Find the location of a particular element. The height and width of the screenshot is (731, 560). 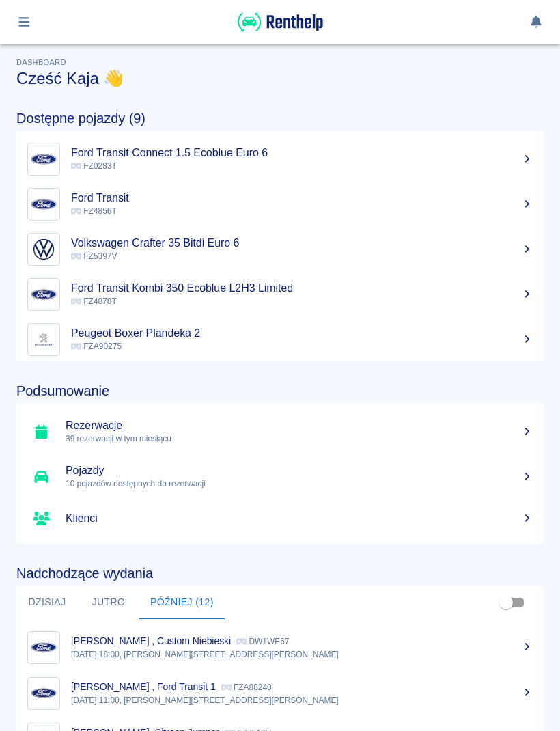

span: FZA90275 is located at coordinates (96, 346).